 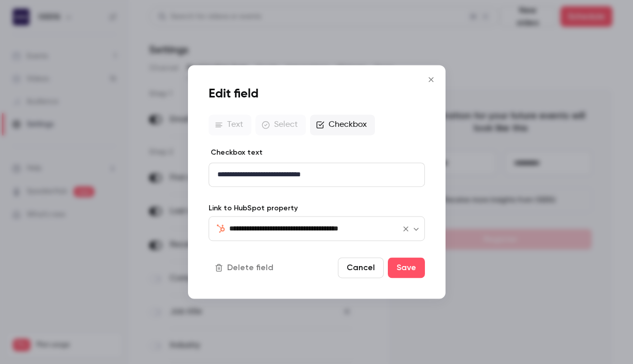 What do you see at coordinates (317, 175) in the screenshot?
I see `div: editor` at bounding box center [317, 175].